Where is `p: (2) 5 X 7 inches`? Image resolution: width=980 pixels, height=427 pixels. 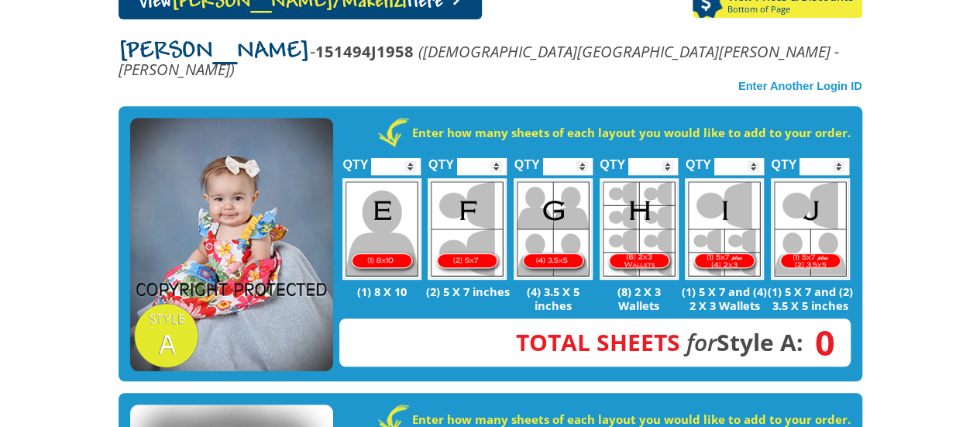
p: (2) 5 X 7 inches is located at coordinates (467, 291).